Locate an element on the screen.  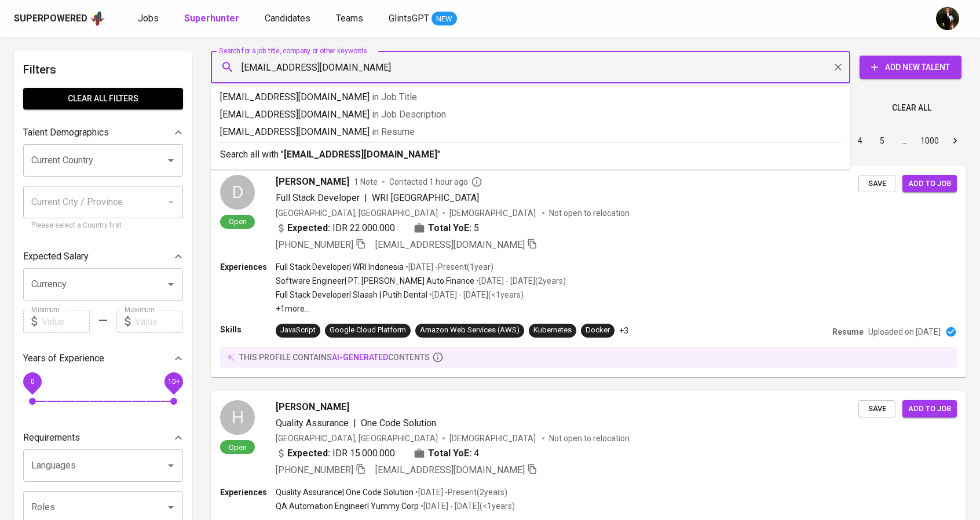
b: Superhunter is located at coordinates (211, 18).